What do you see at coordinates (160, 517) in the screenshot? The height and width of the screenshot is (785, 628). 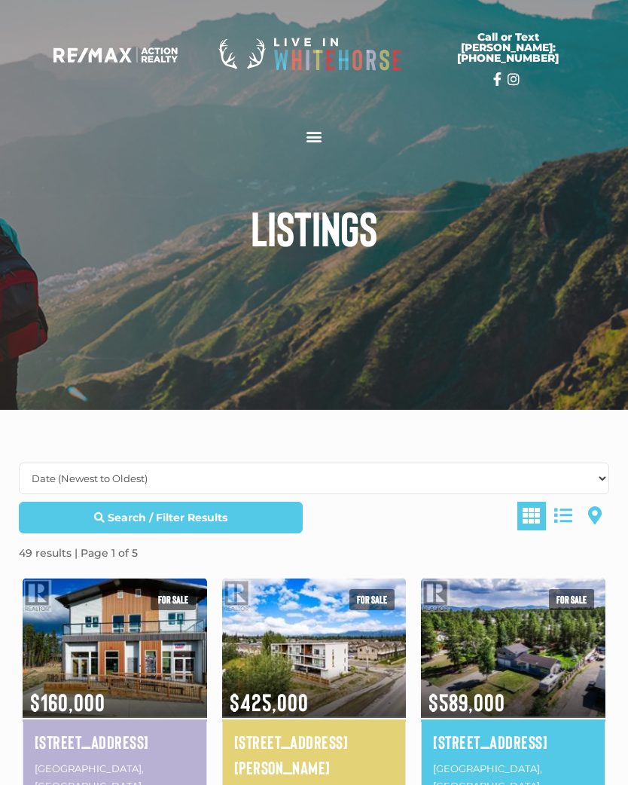 I see `a: Search / Filter Results` at bounding box center [160, 517].